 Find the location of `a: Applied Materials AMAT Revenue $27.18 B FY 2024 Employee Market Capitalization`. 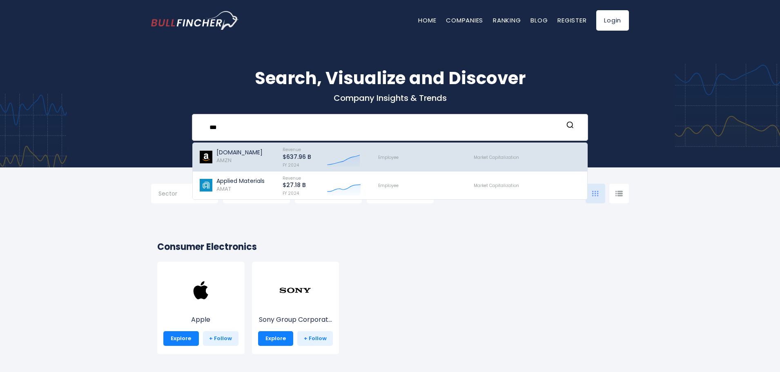

a: Applied Materials AMAT Revenue $27.18 B FY 2024 Employee Market Capitalization is located at coordinates (390, 186).